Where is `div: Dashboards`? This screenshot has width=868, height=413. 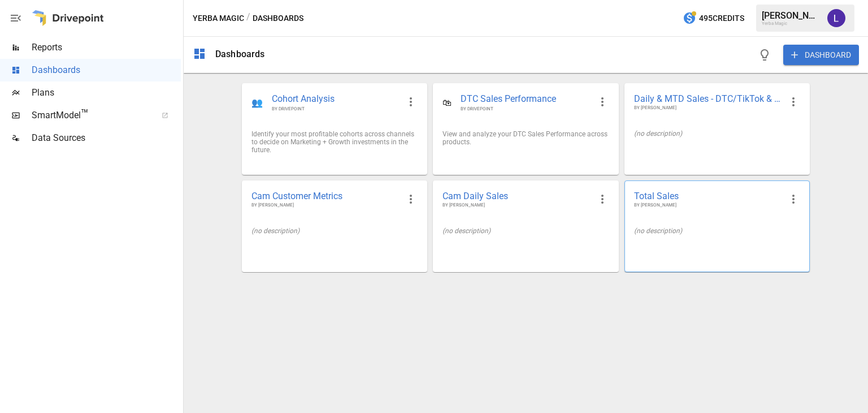 div: Dashboards is located at coordinates (240, 53).